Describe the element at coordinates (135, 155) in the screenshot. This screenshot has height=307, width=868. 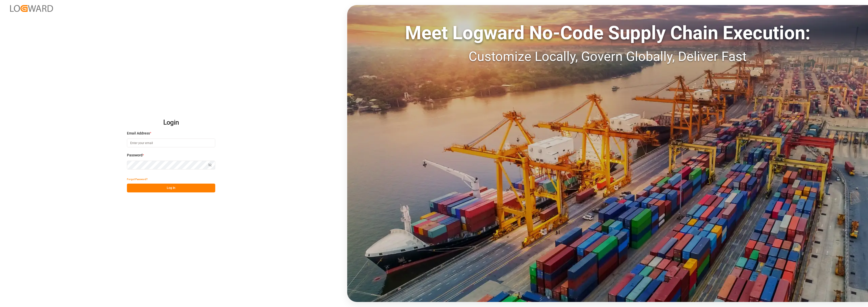
I see `span: Password` at that location.